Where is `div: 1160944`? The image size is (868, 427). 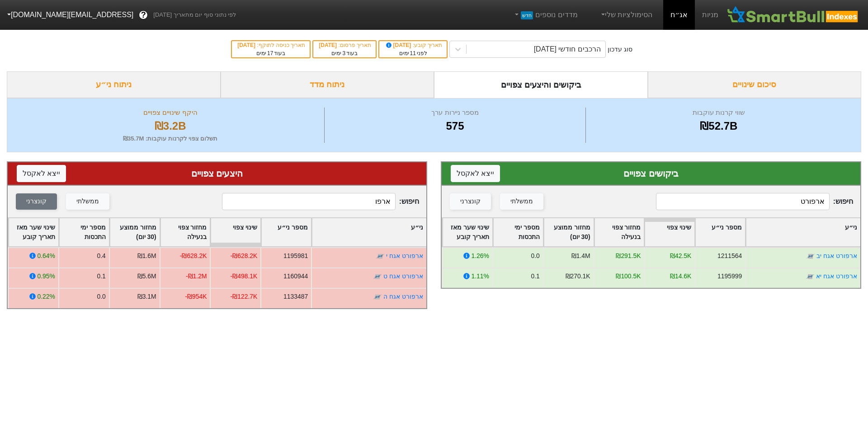
div: 1160944 is located at coordinates (295, 276).